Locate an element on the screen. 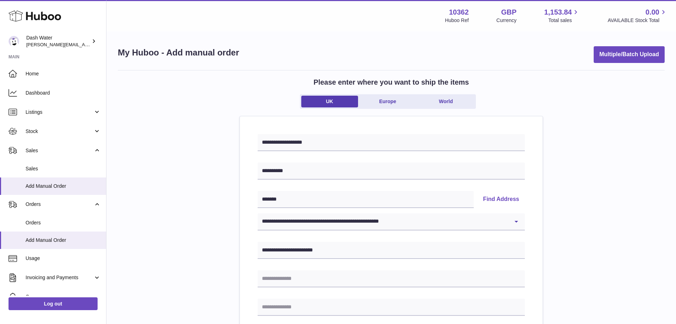 Image resolution: width=676 pixels, height=324 pixels. span: Listings is located at coordinates (59, 112).